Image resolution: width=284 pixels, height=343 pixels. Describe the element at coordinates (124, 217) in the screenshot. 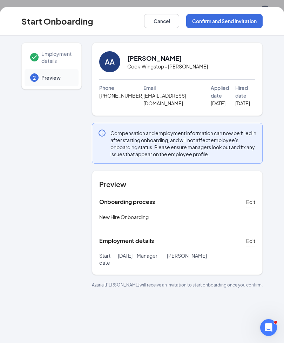

I see `span: New Hire Onboarding` at that location.